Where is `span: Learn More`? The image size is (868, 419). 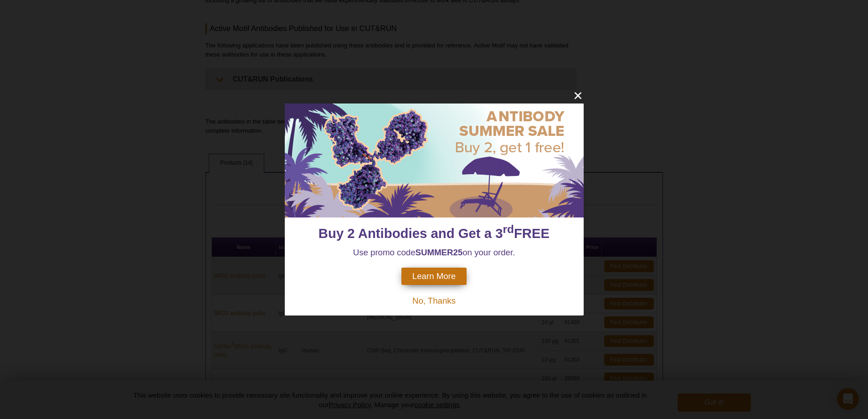 span: Learn More is located at coordinates (434, 276).